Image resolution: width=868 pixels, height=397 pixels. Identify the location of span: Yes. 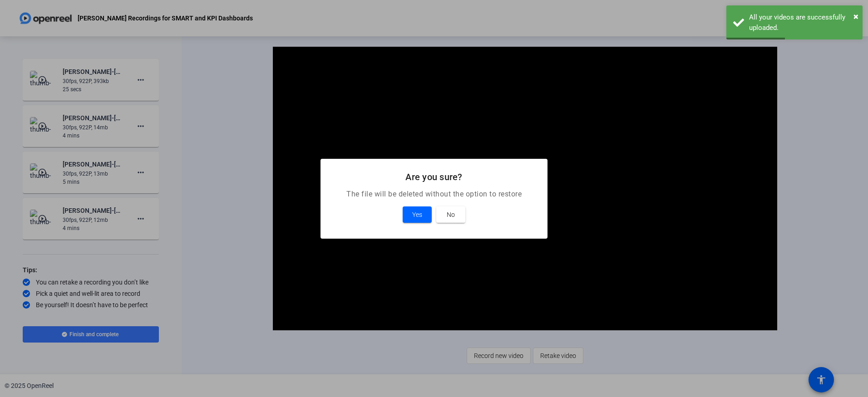
(417, 215).